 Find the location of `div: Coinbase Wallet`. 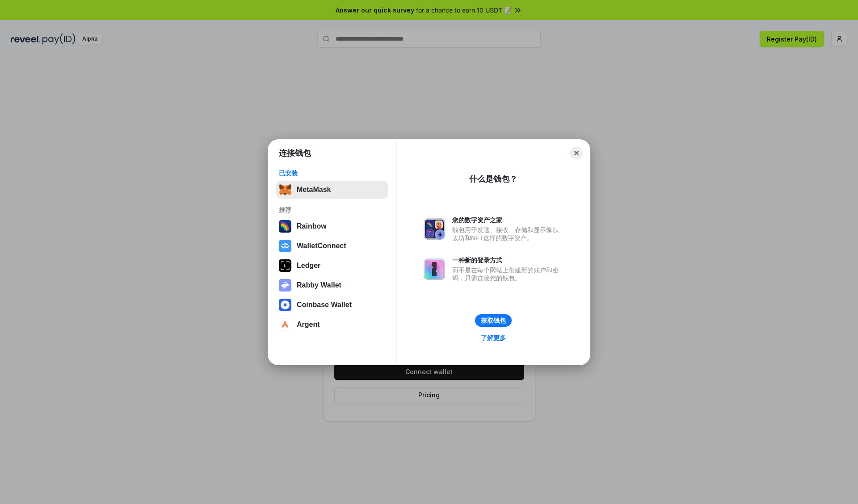

div: Coinbase Wallet is located at coordinates (323, 305).